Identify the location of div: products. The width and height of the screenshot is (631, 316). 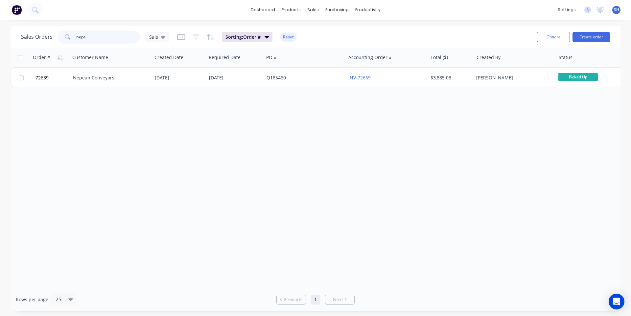
(291, 10).